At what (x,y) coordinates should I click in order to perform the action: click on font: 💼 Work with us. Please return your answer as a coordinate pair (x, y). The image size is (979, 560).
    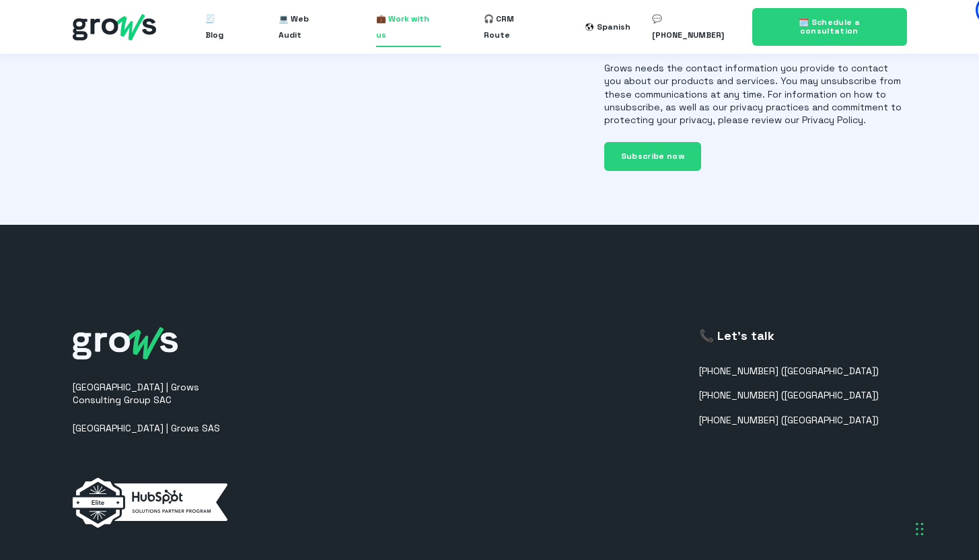
    Looking at the image, I should click on (402, 27).